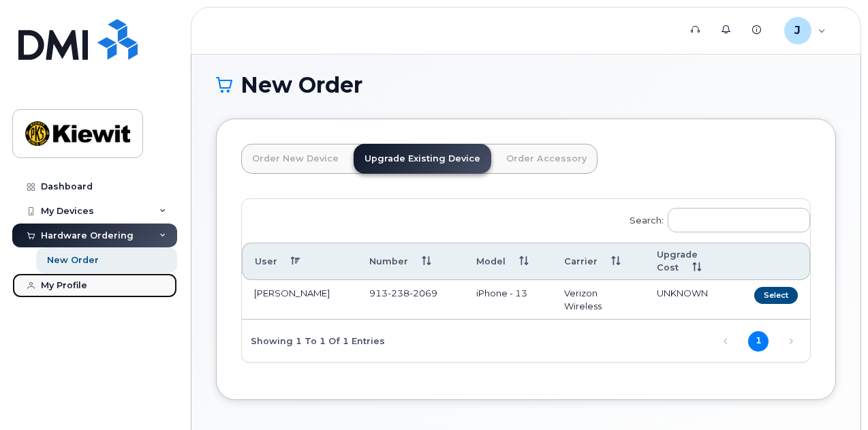 This screenshot has height=430, width=868. I want to click on a: Order New Device, so click(295, 159).